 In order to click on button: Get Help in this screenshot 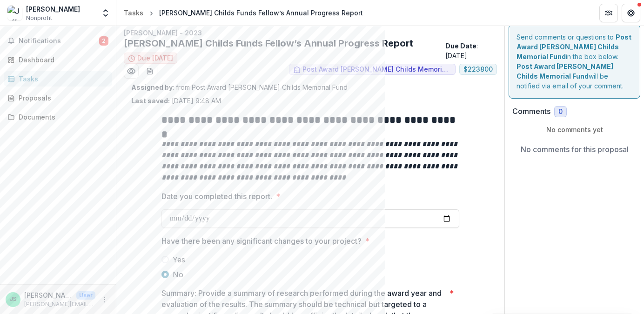, I will do `click(631, 13)`.